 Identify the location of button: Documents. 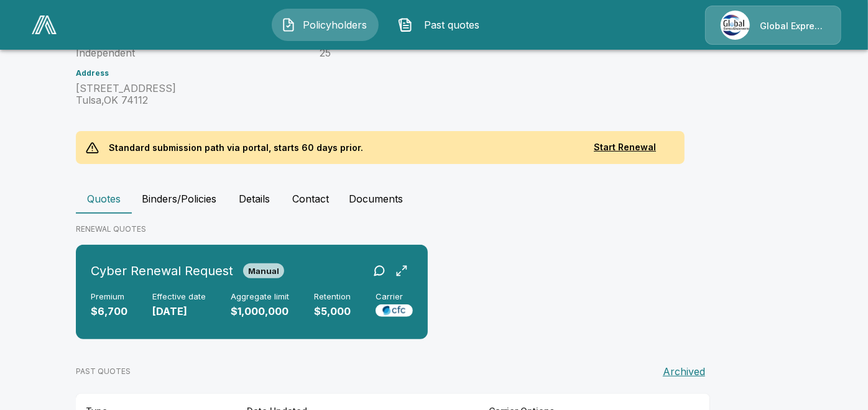
(376, 199).